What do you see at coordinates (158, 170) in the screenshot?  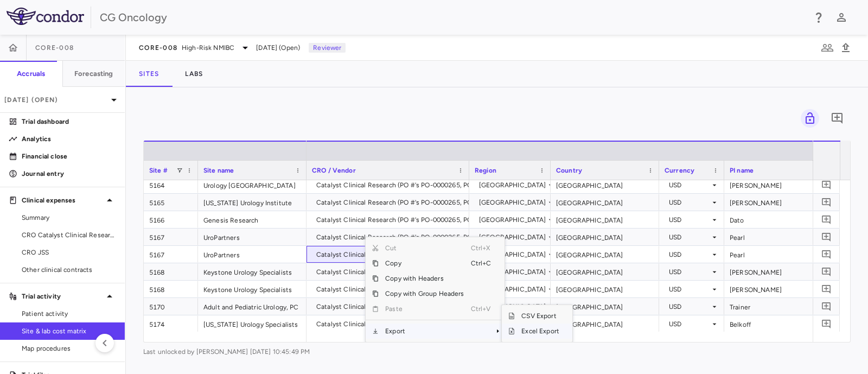 I see `span: Site #` at bounding box center [158, 170].